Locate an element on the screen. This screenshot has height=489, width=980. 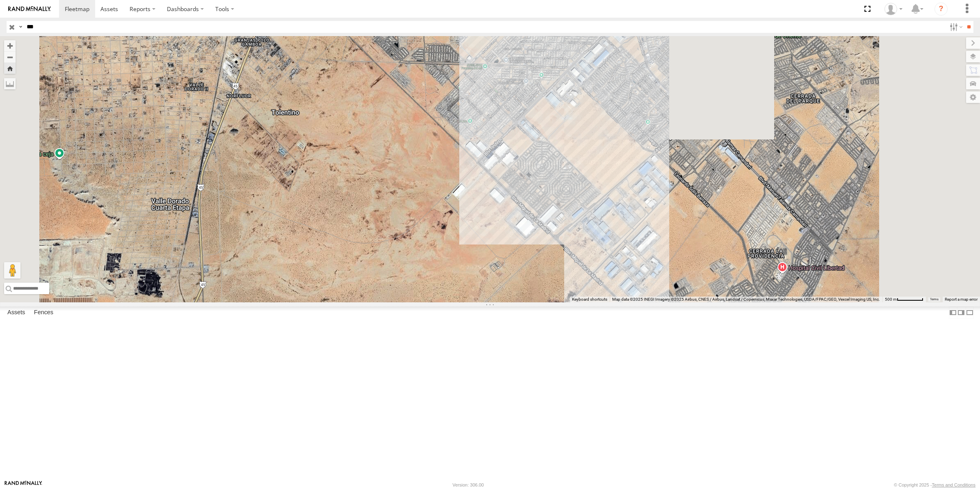
a: Report a map error is located at coordinates (961, 299).